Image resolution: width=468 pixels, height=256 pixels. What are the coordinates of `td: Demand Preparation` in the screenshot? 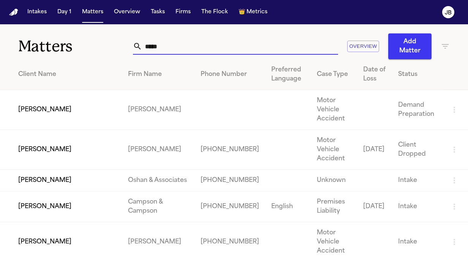 It's located at (418, 110).